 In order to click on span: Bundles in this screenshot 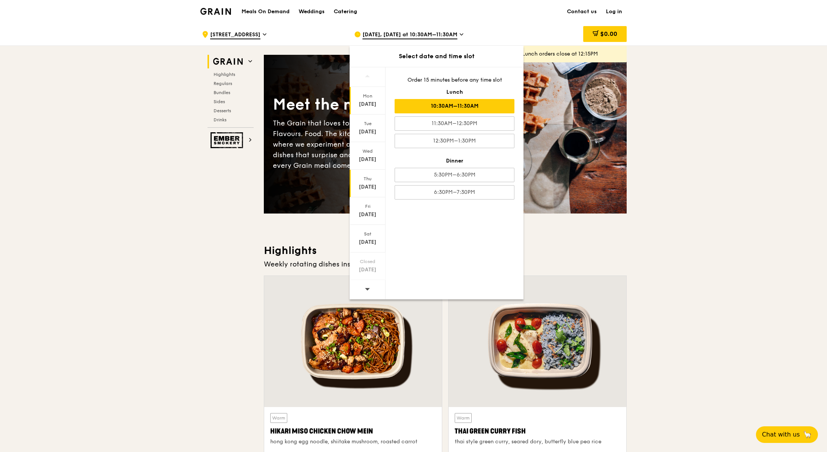, I will do `click(222, 93)`.